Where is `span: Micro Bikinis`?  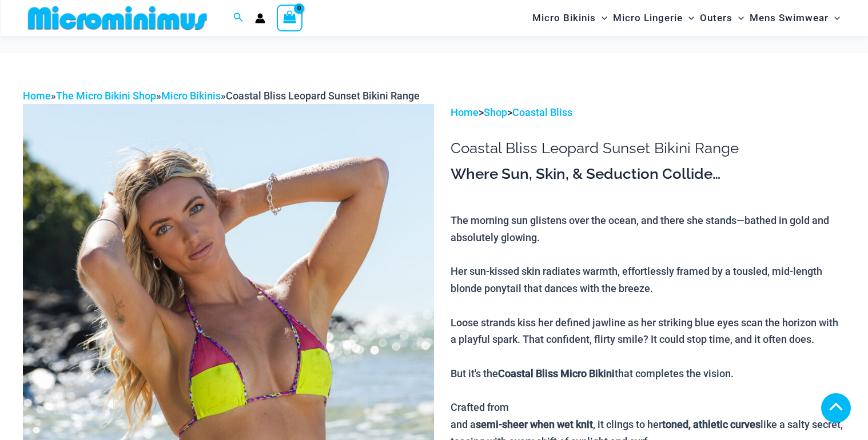 span: Micro Bikinis is located at coordinates (564, 17).